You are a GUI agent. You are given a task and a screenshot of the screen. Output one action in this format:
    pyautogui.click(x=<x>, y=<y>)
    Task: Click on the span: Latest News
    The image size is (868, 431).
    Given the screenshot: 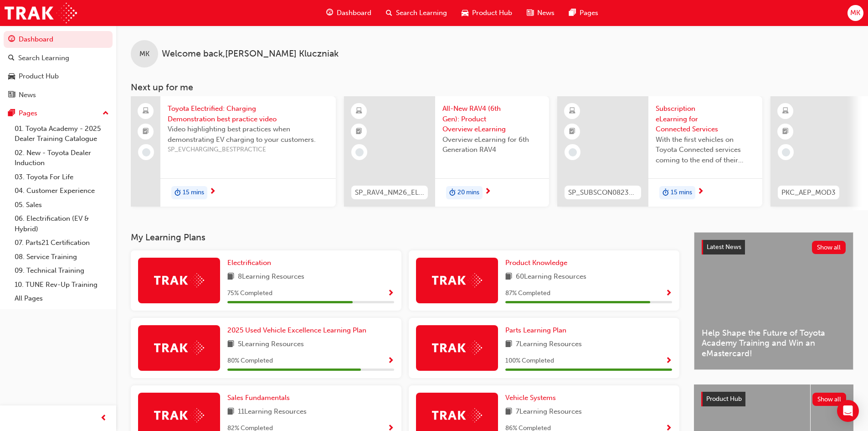 What is the action you would take?
    pyautogui.click(x=724, y=246)
    